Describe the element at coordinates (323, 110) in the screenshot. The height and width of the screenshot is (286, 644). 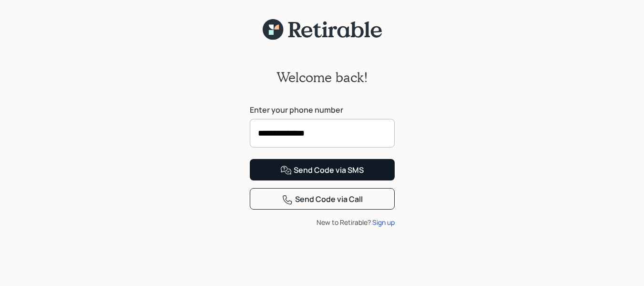
I see `label: Enter your phone number` at that location.